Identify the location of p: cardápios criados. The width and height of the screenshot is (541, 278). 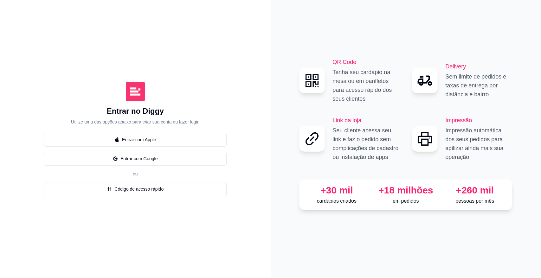
(337, 201).